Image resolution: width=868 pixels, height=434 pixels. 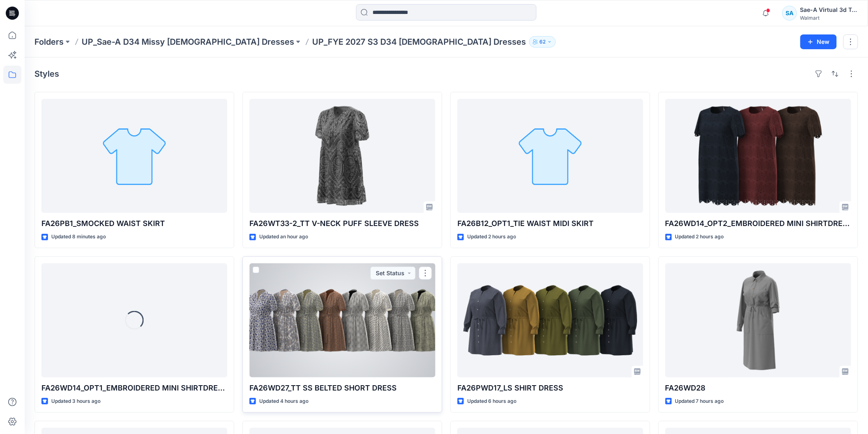 What do you see at coordinates (758, 156) in the screenshot?
I see `a: FA26WD14_OPT2_EMBROIDERED MINI SHIRTDRESS` at bounding box center [758, 156].